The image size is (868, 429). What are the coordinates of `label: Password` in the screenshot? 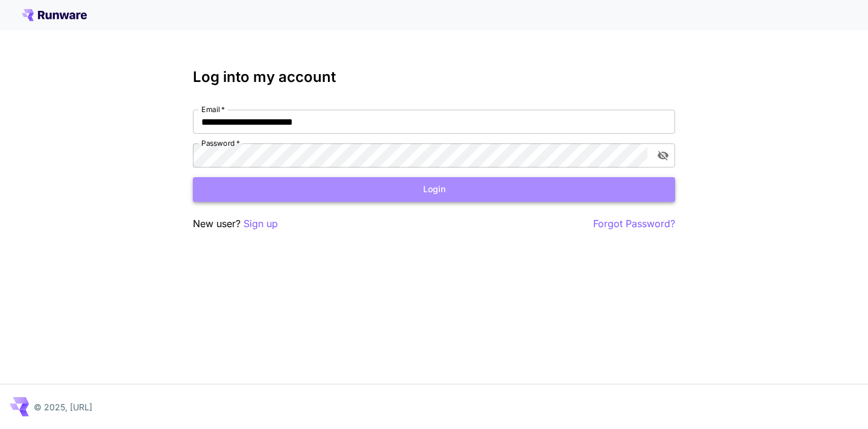 It's located at (221, 143).